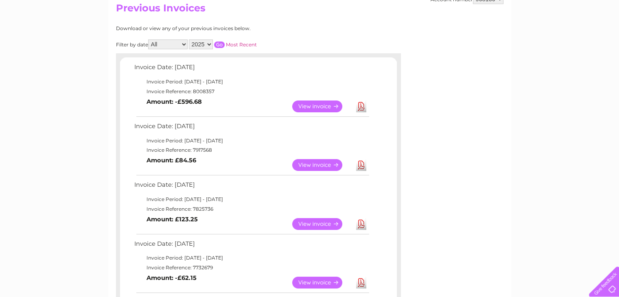 The width and height of the screenshot is (619, 297). What do you see at coordinates (601, 37) in the screenshot?
I see `a: Log out` at bounding box center [601, 37].